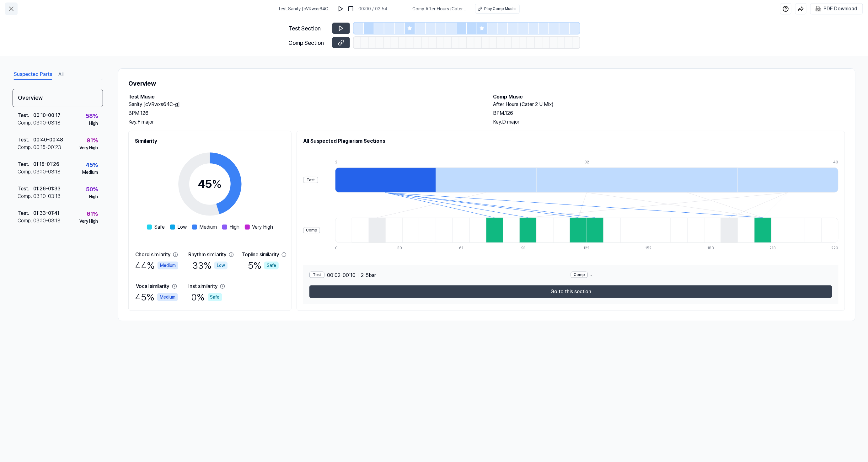  What do you see at coordinates (801, 9) in the screenshot?
I see `img: share` at bounding box center [801, 9].